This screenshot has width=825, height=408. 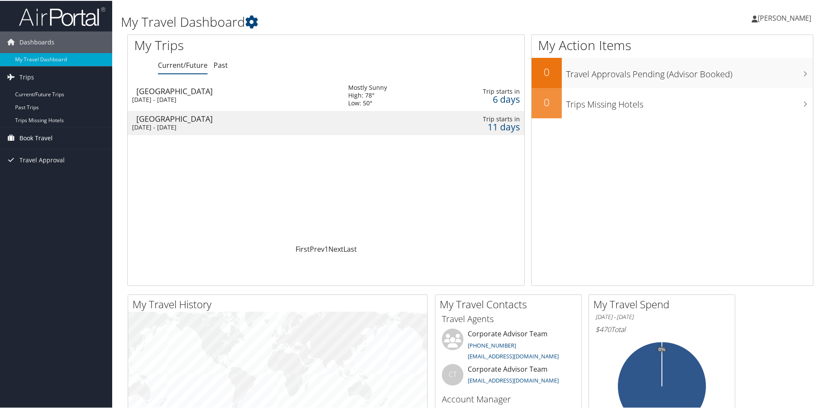 What do you see at coordinates (508, 318) in the screenshot?
I see `h3: Travel Agents` at bounding box center [508, 318].